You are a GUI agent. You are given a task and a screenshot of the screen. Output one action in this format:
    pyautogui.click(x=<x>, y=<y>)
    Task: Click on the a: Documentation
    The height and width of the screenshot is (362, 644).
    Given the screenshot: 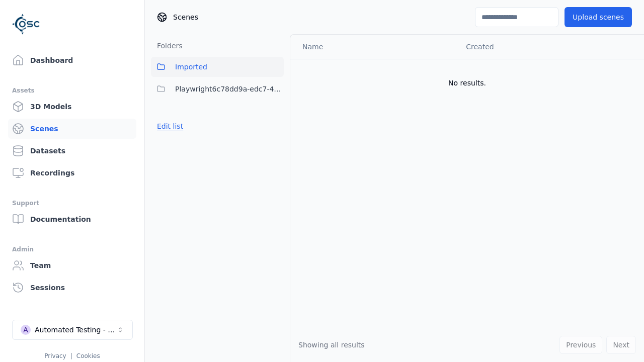 What is the action you would take?
    pyautogui.click(x=72, y=219)
    